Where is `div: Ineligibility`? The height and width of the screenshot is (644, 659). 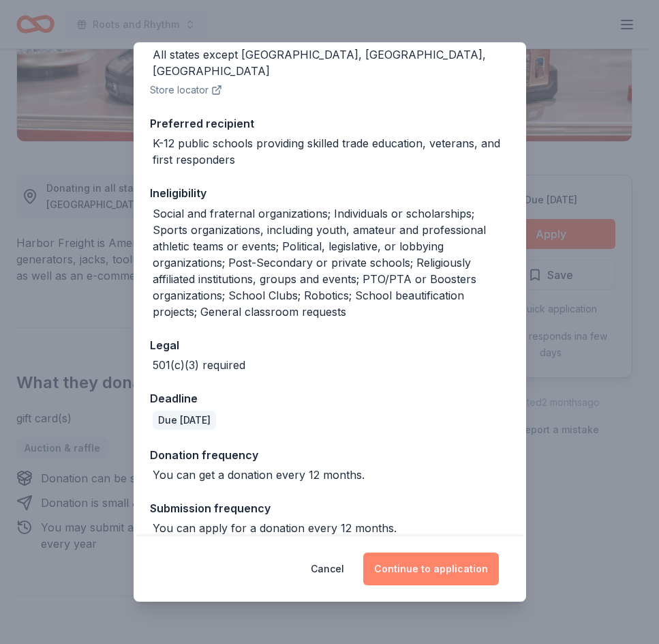 div: Ineligibility is located at coordinates (330, 193).